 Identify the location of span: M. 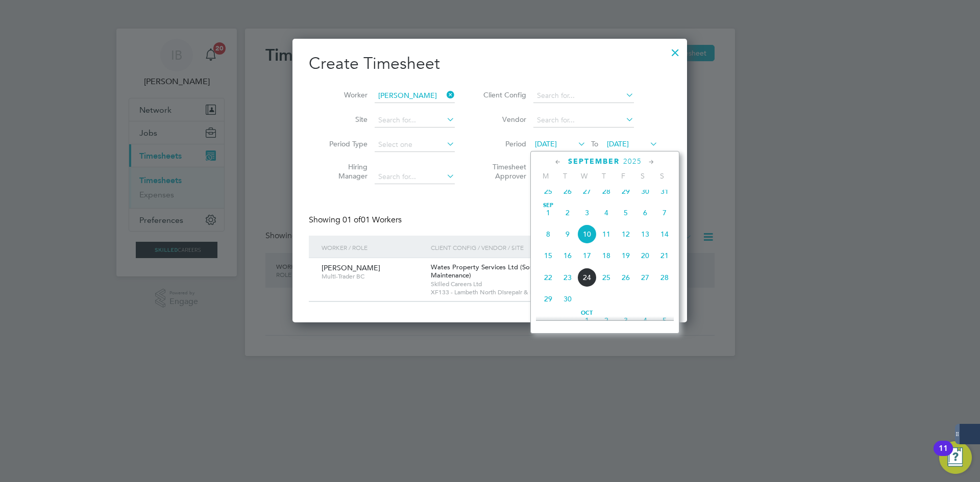
(546, 176).